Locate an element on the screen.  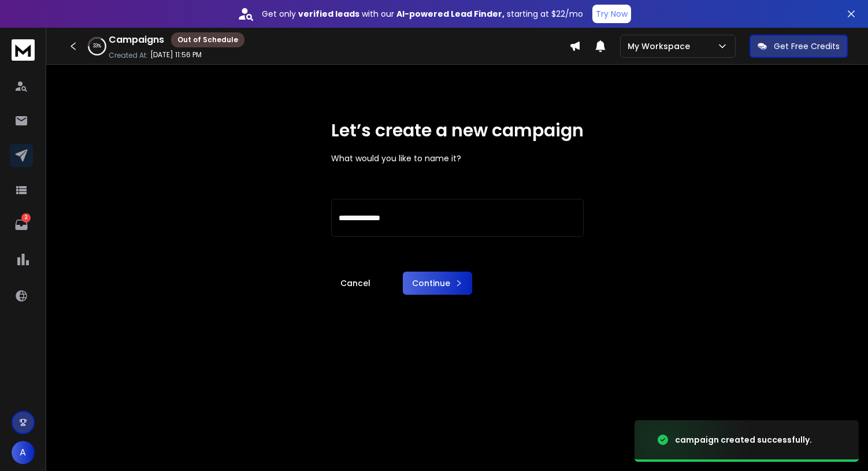
a: 2 is located at coordinates (22, 224).